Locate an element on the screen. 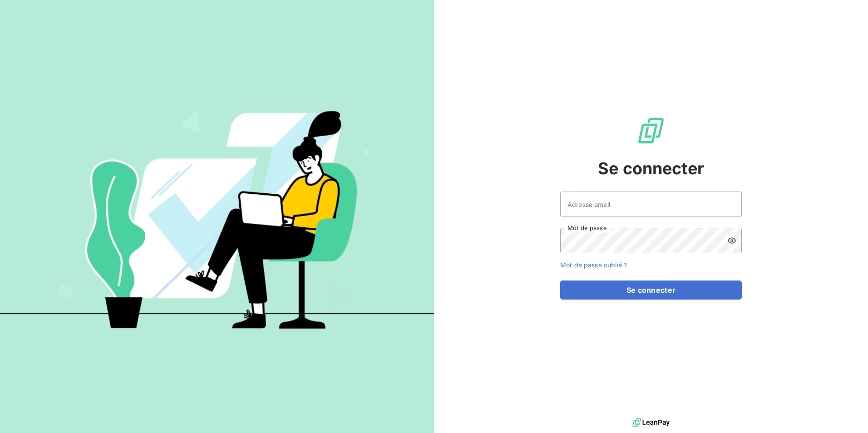 The height and width of the screenshot is (433, 868). a: Mot de passe oublié ? is located at coordinates (593, 265).